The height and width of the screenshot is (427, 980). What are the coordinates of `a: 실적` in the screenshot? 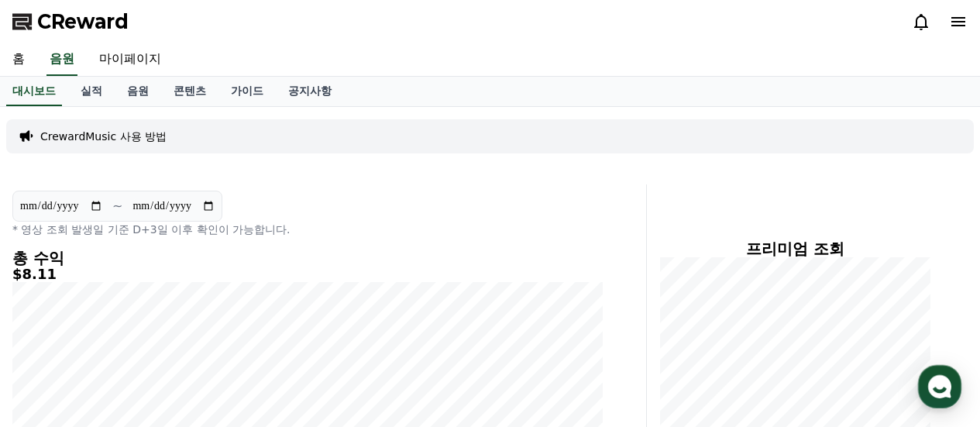 It's located at (91, 91).